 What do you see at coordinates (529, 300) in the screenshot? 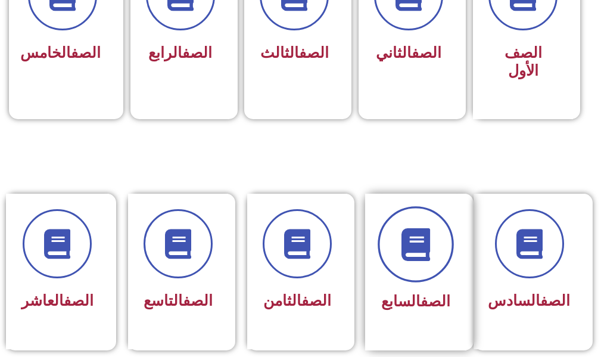
I see `span: السادس` at bounding box center [529, 300].